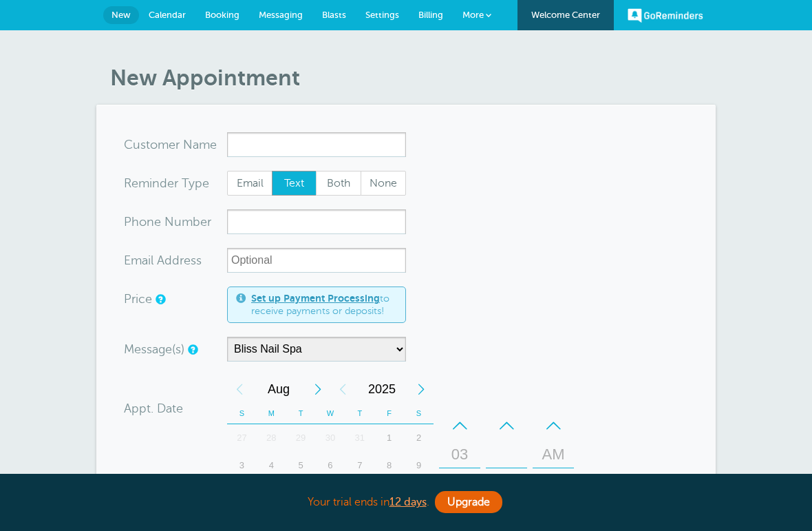 Image resolution: width=812 pixels, height=531 pixels. Describe the element at coordinates (473, 14) in the screenshot. I see `span: More` at that location.